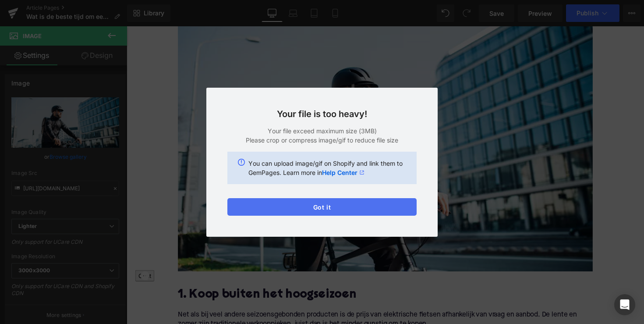 This screenshot has height=324, width=644. Describe the element at coordinates (322, 114) in the screenshot. I see `h3: Your file is too heavy!` at that location.